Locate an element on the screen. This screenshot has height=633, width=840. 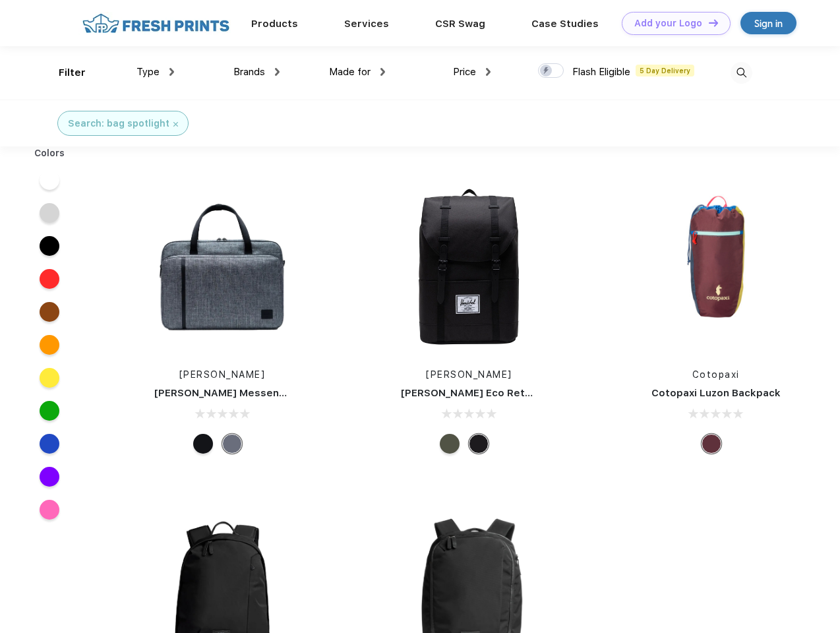
div: Sign in is located at coordinates (768, 23).